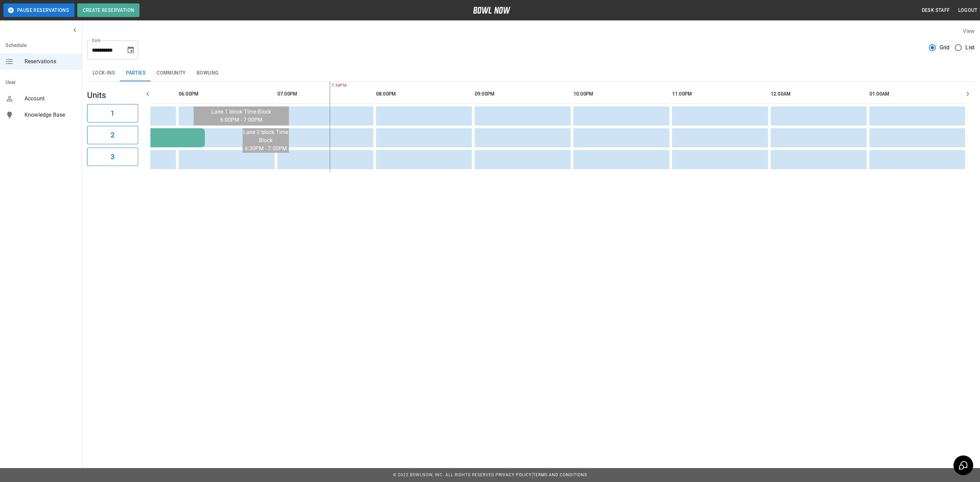 Image resolution: width=980 pixels, height=482 pixels. I want to click on span: Knowledge Base, so click(51, 115).